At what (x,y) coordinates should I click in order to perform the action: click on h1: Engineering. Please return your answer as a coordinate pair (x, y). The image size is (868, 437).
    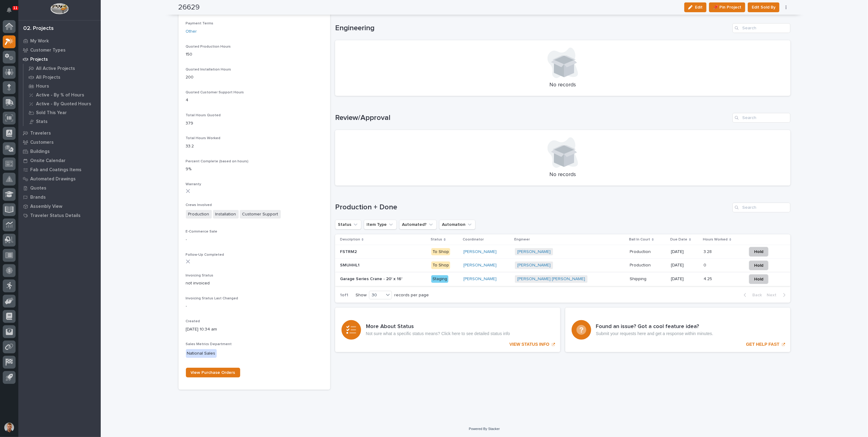
    Looking at the image, I should click on (533, 28).